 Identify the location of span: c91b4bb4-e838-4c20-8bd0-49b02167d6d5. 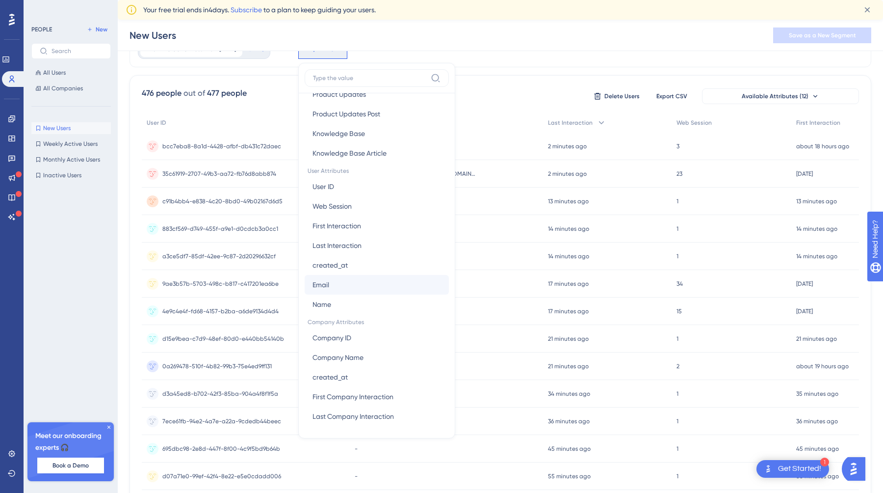
(222, 201).